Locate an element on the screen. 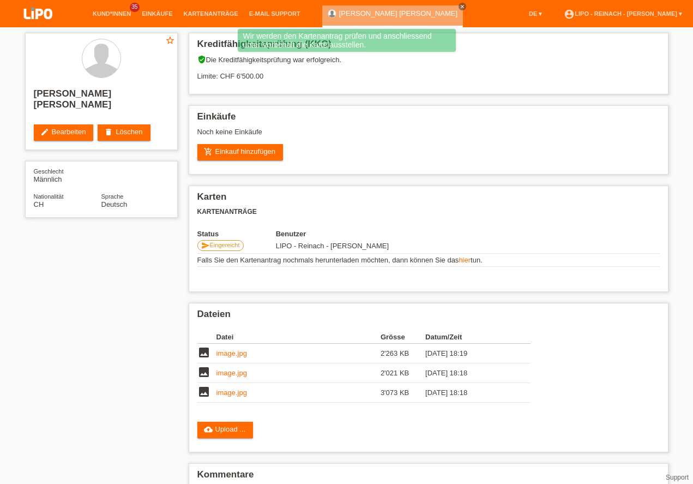 The image size is (693, 484). td: 2'021 KB is located at coordinates (403, 373).